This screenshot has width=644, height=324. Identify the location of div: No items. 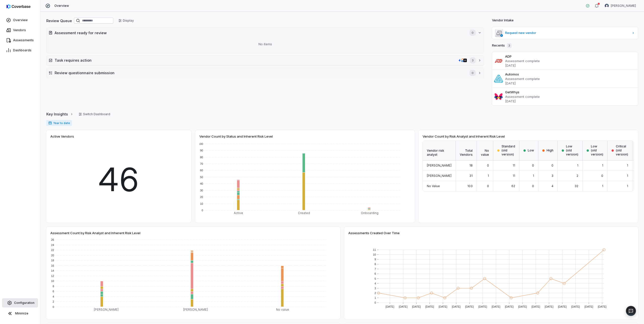
(265, 44).